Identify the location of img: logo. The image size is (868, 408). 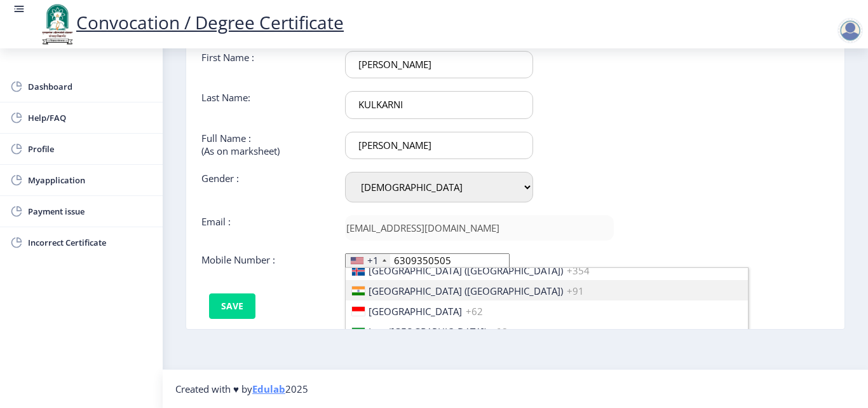
(57, 24).